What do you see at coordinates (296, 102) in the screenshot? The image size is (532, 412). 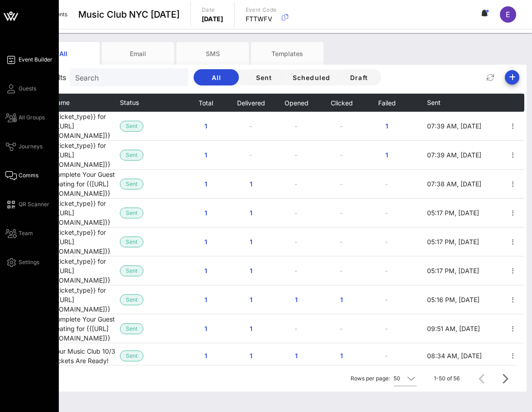 I see `span: Opened` at bounding box center [296, 102].